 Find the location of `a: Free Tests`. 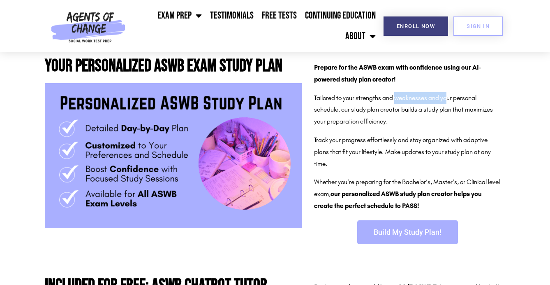

a: Free Tests is located at coordinates (279, 16).